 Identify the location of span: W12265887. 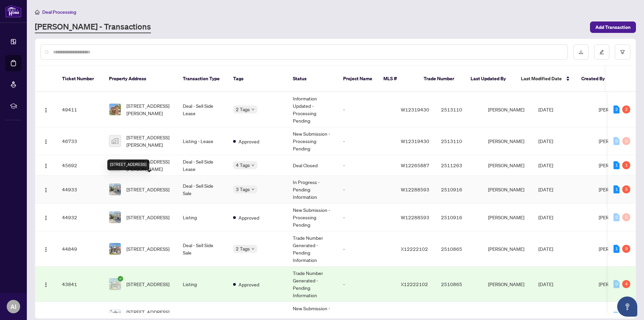
(415, 316).